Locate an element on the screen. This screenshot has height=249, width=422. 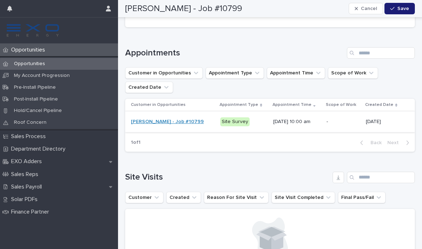
button: Reason For Site Visit is located at coordinates (236, 197).